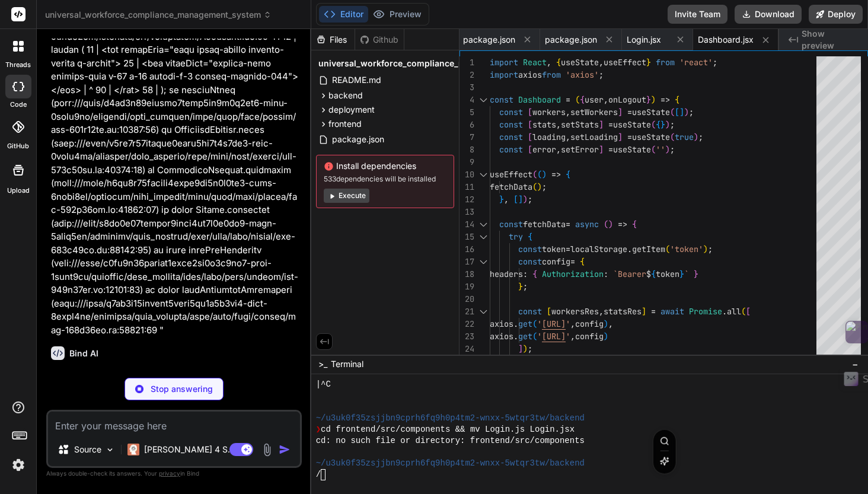 This screenshot has height=494, width=868. Describe the element at coordinates (726, 40) in the screenshot. I see `span: Dashboard.jsx` at that location.